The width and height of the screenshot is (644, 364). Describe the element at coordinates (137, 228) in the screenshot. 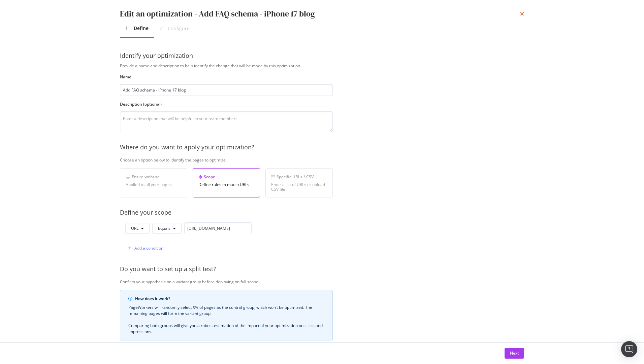

I see `button: URL` at that location.